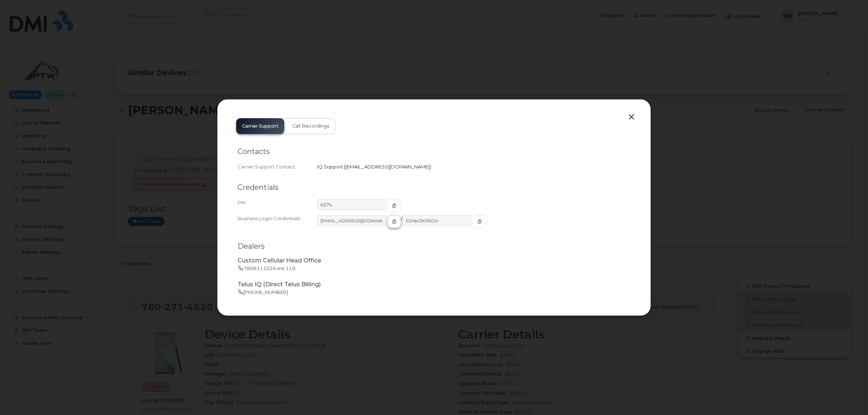 Image resolution: width=868 pixels, height=415 pixels. Describe the element at coordinates (277, 224) in the screenshot. I see `div: Business Login Credentials` at that location.